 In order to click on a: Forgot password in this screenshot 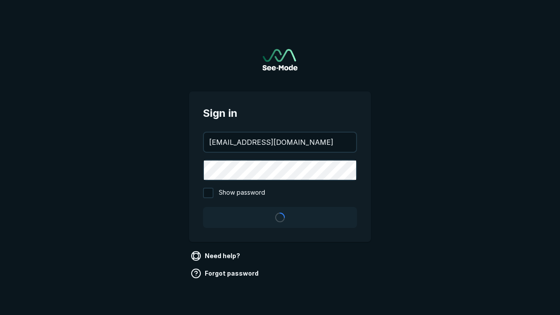, I will do `click(225, 274)`.